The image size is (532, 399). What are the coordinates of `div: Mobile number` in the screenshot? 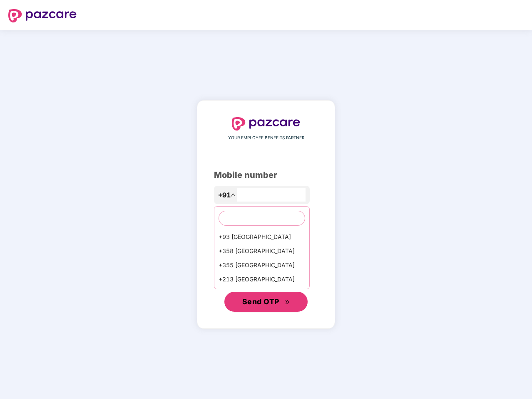 It's located at (266, 175).